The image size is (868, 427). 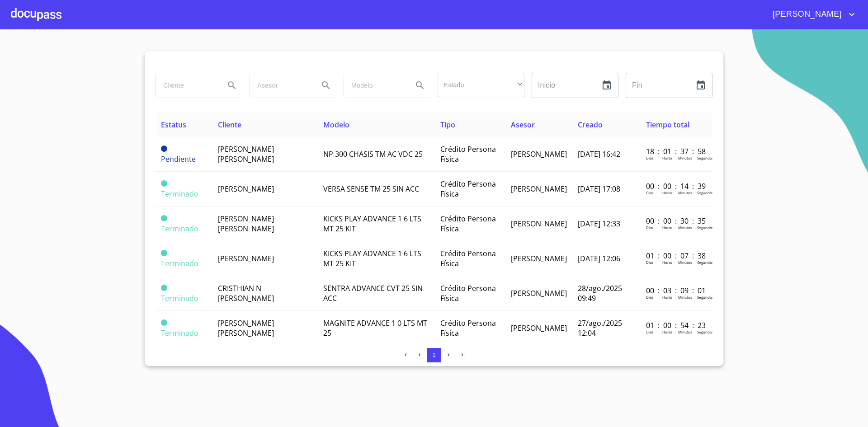 What do you see at coordinates (373, 154) in the screenshot?
I see `span: NP 300 CHASIS TM AC VDC 25` at bounding box center [373, 154].